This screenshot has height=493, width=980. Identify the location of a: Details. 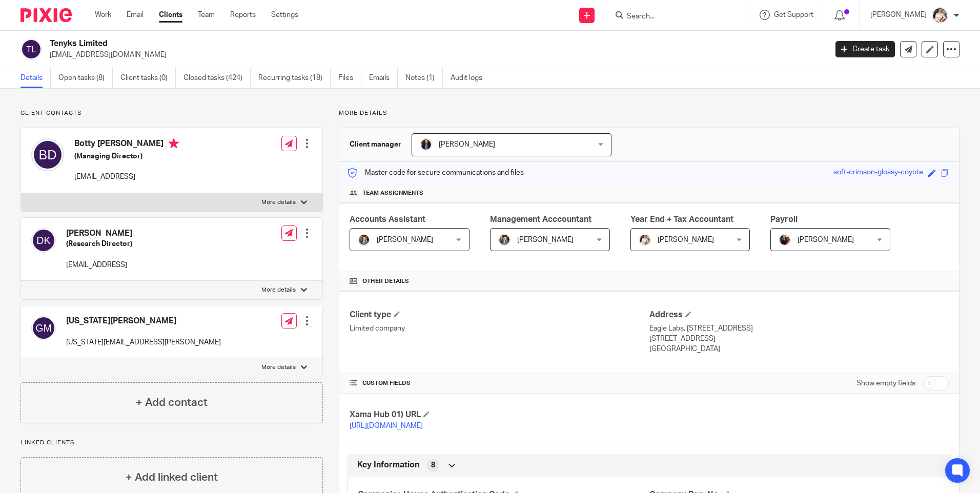
(35, 78).